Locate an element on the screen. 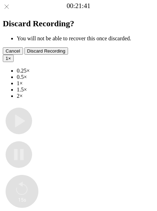 The height and width of the screenshot is (211, 157). span: 1 is located at coordinates (7, 58).